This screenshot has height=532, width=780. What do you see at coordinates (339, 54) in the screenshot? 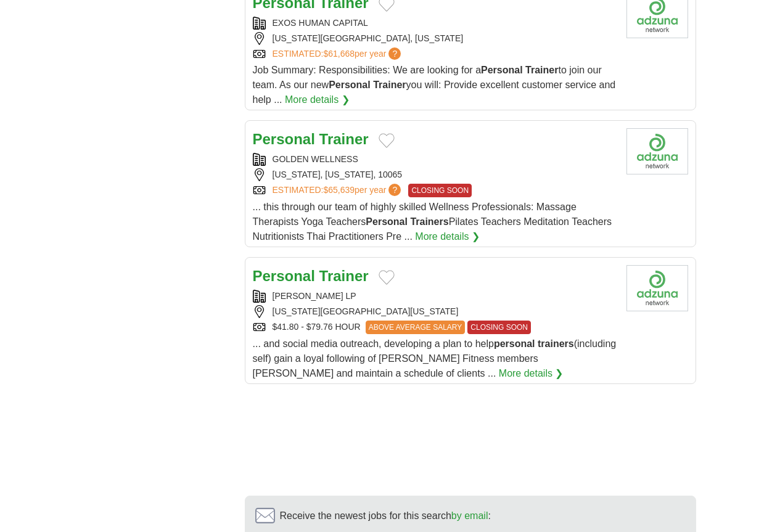
I see `span: $61,668` at bounding box center [339, 54].